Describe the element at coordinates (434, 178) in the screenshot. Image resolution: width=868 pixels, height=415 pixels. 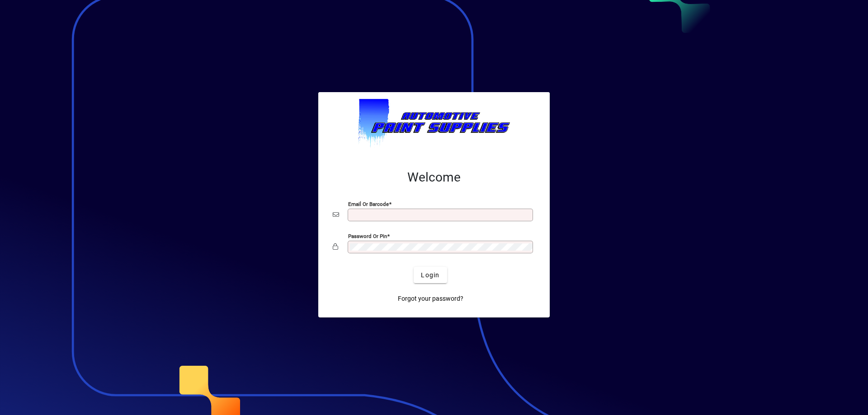
I see `h2: Welcome` at that location.